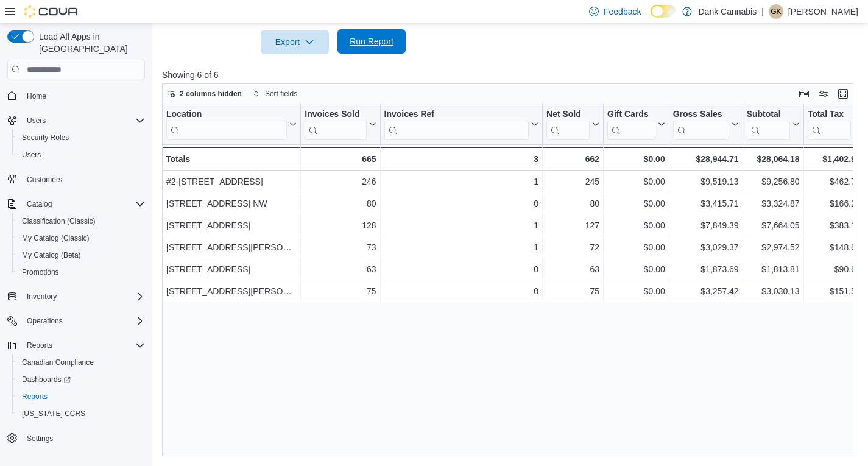 This screenshot has height=466, width=868. I want to click on div: 73, so click(340, 248).